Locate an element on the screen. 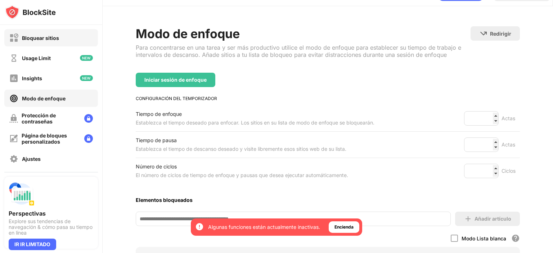  div: Tiempo de pausa is located at coordinates (241, 140).